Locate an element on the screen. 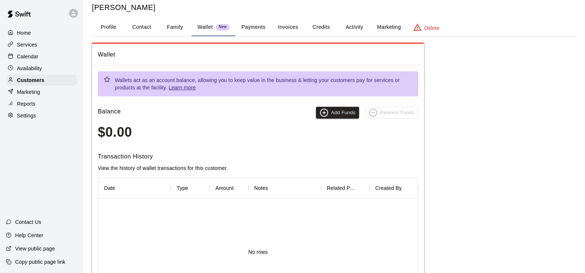 The width and height of the screenshot is (585, 273). a: Services is located at coordinates (41, 45).